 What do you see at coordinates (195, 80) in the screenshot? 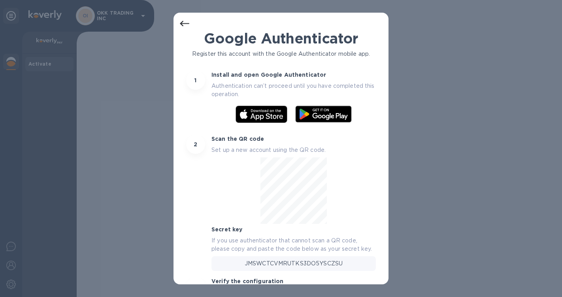
I see `p: 1` at bounding box center [195, 80].